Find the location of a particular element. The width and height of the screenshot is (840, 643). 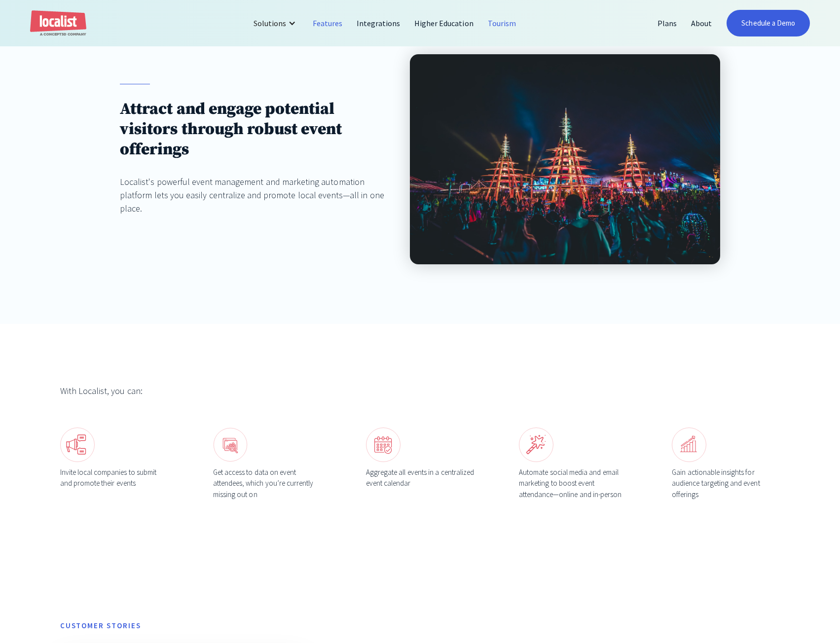

div: Gain actionable insights for audience targeting and event offerings is located at coordinates (725, 484).